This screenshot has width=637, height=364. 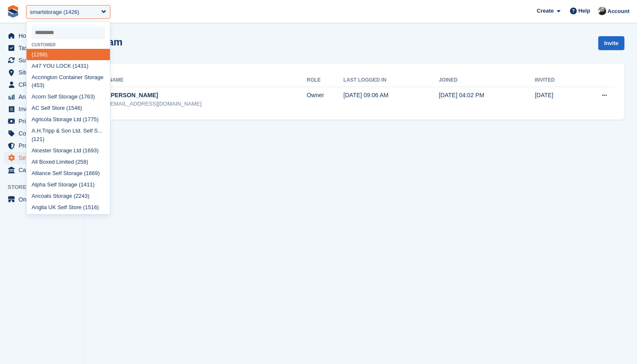 I want to click on div: Acorn Self Storage (1763), so click(x=68, y=96).